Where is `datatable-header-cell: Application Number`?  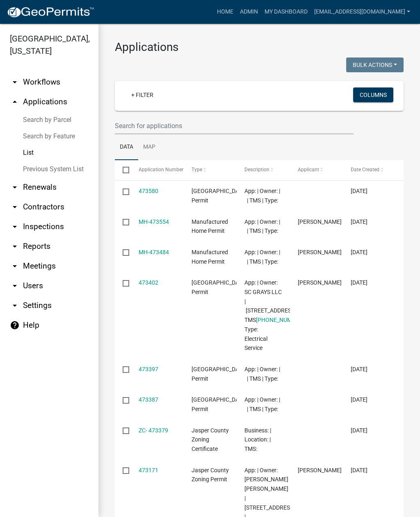 datatable-header-cell: Application Number is located at coordinates (157, 170).